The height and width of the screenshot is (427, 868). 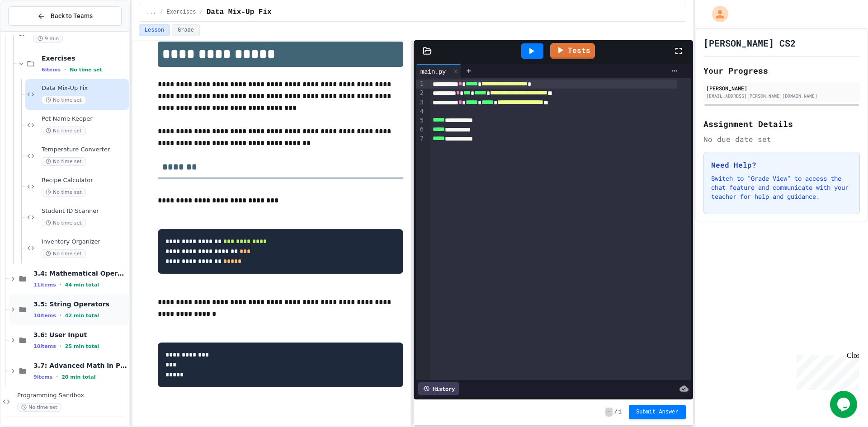 What do you see at coordinates (72, 16) in the screenshot?
I see `span: Back to Teams` at bounding box center [72, 16].